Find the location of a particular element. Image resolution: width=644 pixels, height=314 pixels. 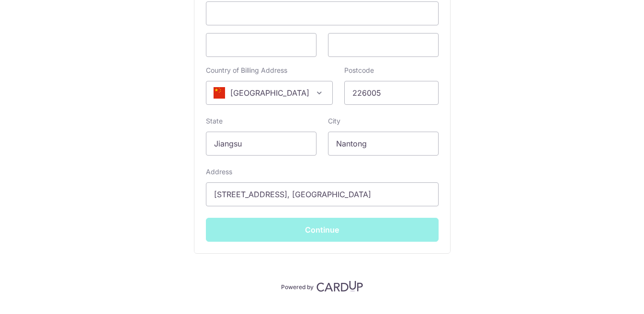

input: Example 123456 is located at coordinates (391, 92).